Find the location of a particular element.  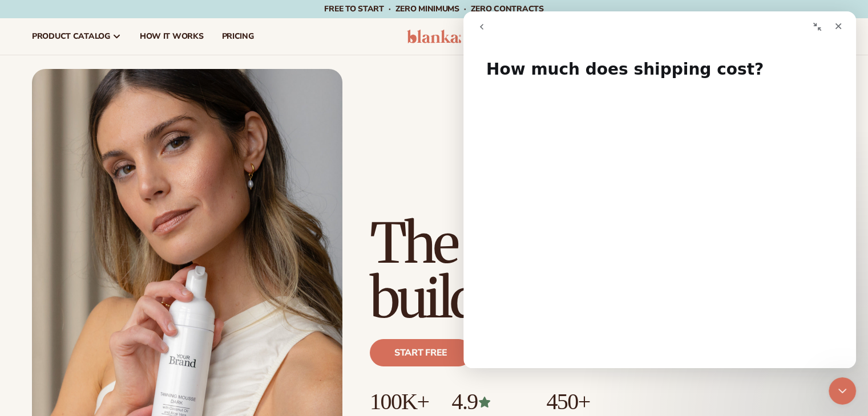

p: 450+ is located at coordinates (589, 401).